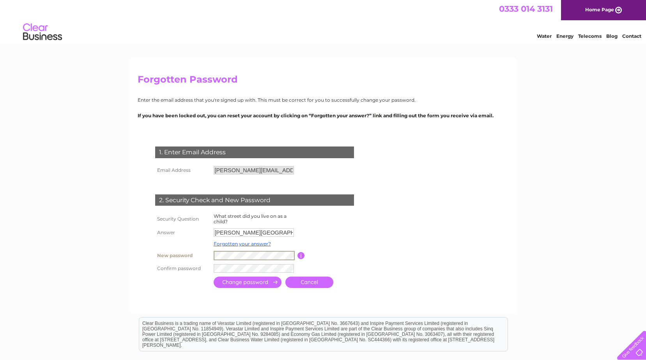  I want to click on a: Forgotten your answer?, so click(242, 244).